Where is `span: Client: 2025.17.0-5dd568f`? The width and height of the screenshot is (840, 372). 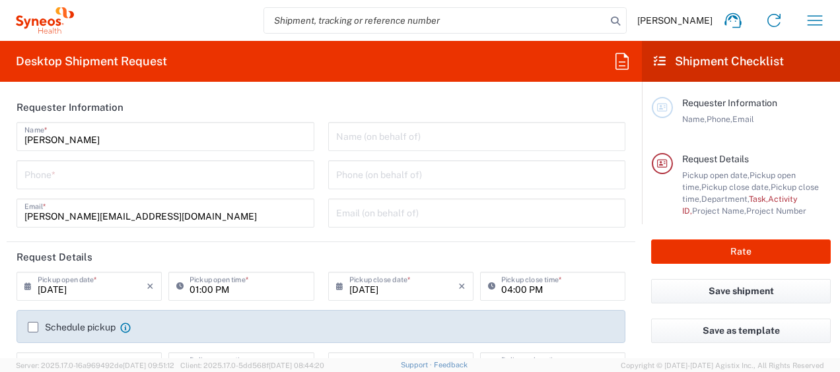 span: Client: 2025.17.0-5dd568f is located at coordinates (252, 366).